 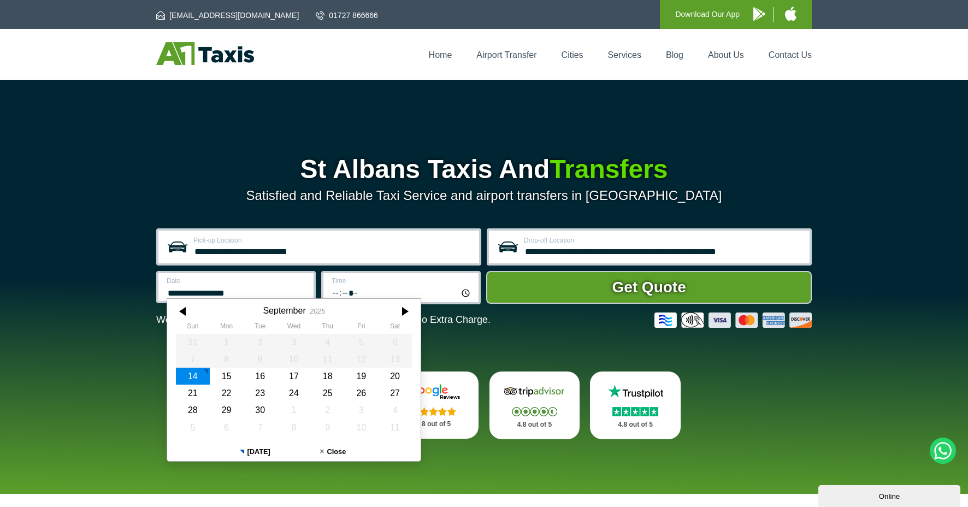 What do you see at coordinates (284, 310) in the screenshot?
I see `div: September` at bounding box center [284, 310].